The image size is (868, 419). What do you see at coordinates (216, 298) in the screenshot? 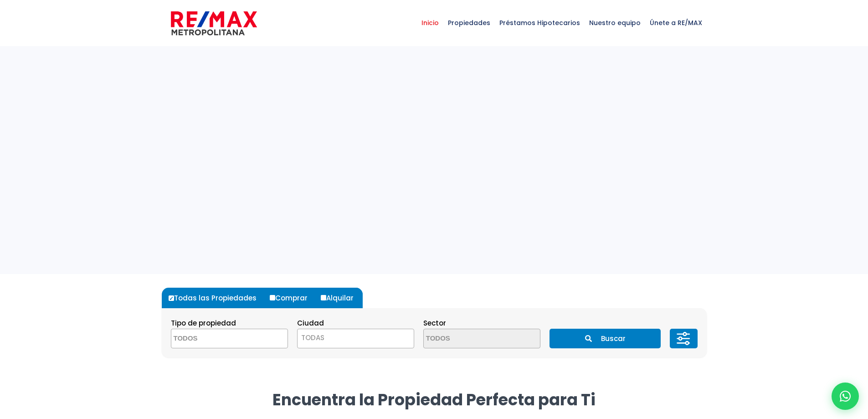
I see `label: Todas las Propiedades` at bounding box center [216, 298].